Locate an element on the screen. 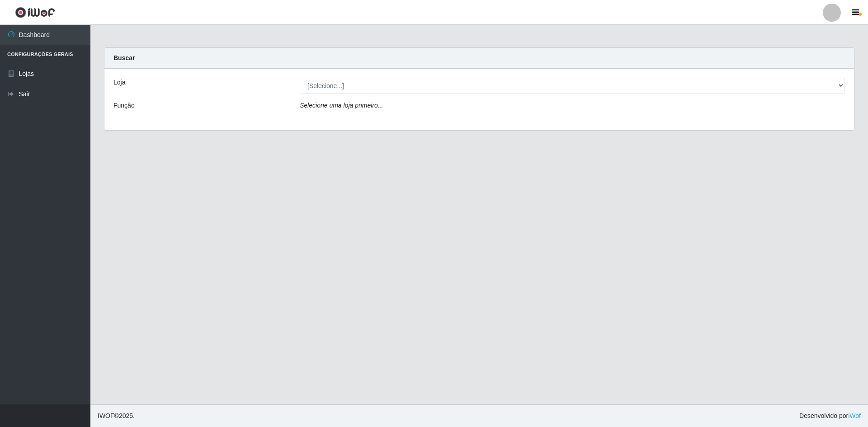 This screenshot has height=427, width=868. span: © 2025 . is located at coordinates (116, 416).